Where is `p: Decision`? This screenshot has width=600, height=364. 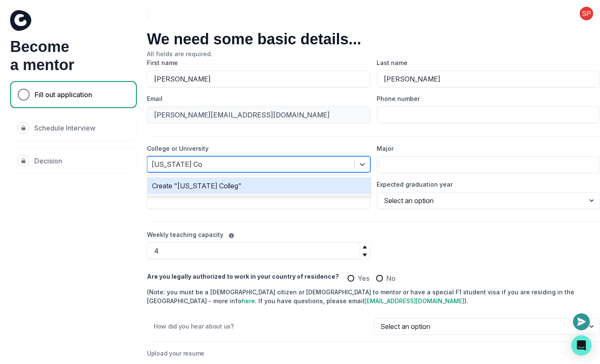
p: Decision is located at coordinates (48, 161).